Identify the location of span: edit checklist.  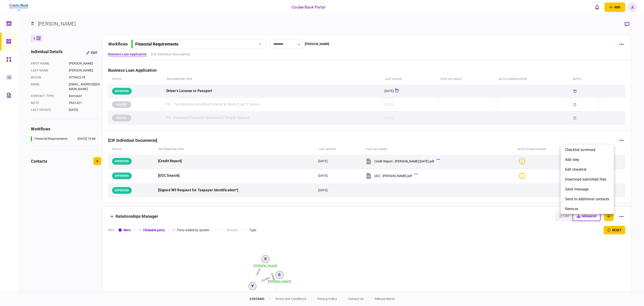
(575, 170).